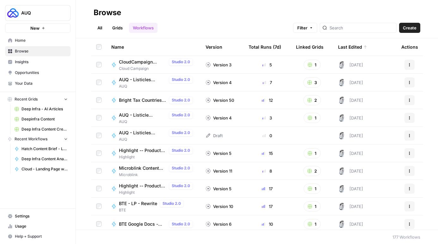 The image size is (438, 244). Describe the element at coordinates (38, 62) in the screenshot. I see `a: Insights` at that location.